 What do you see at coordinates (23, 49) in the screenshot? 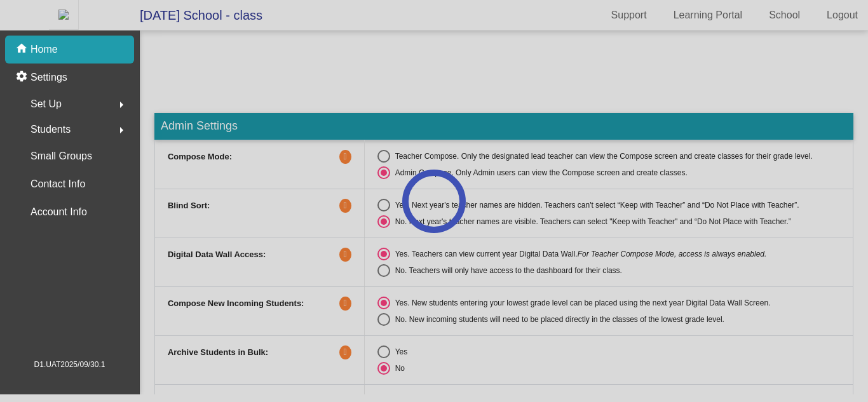
I see `mat-icon: home` at bounding box center [23, 49].